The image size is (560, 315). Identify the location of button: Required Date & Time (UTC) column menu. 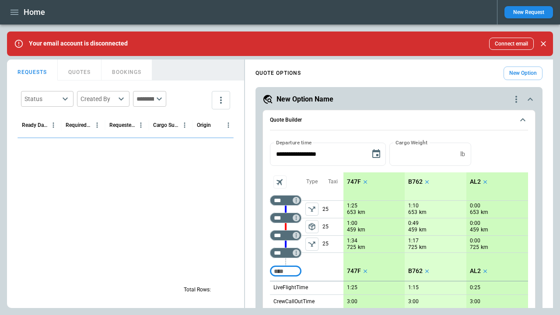
(97, 125).